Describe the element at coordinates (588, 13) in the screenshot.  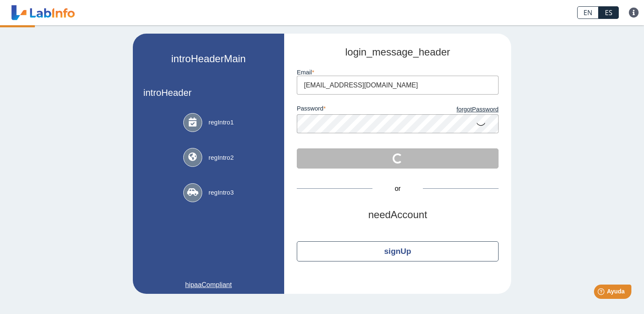
I see `a: EN` at that location.